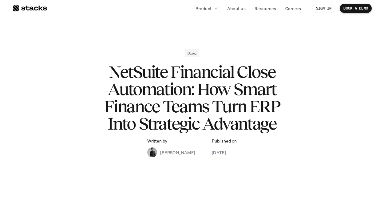 This screenshot has width=384, height=213. Describe the element at coordinates (224, 141) in the screenshot. I see `p: Published on` at that location.